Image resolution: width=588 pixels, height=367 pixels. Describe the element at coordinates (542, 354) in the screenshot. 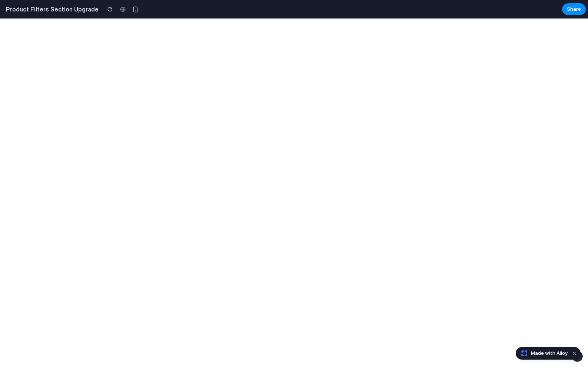

I see `a: Made with Alloy` at that location.